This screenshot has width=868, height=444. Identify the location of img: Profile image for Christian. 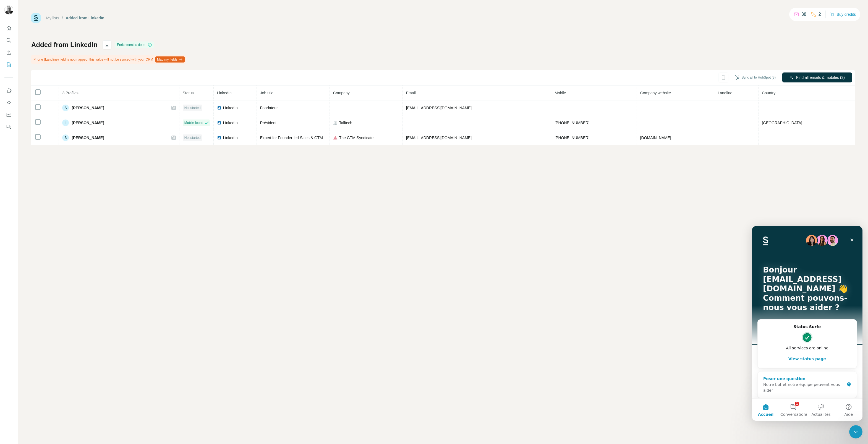
(81, 14).